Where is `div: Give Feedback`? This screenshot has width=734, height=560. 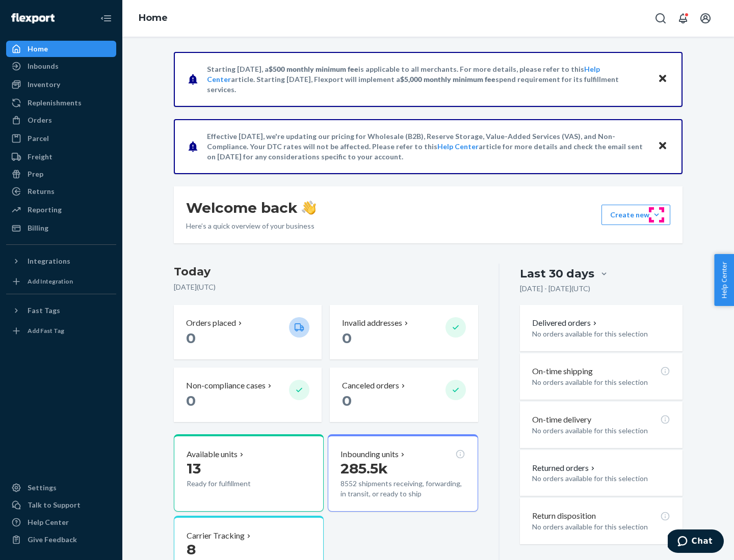
div: Give Feedback is located at coordinates (52, 540).